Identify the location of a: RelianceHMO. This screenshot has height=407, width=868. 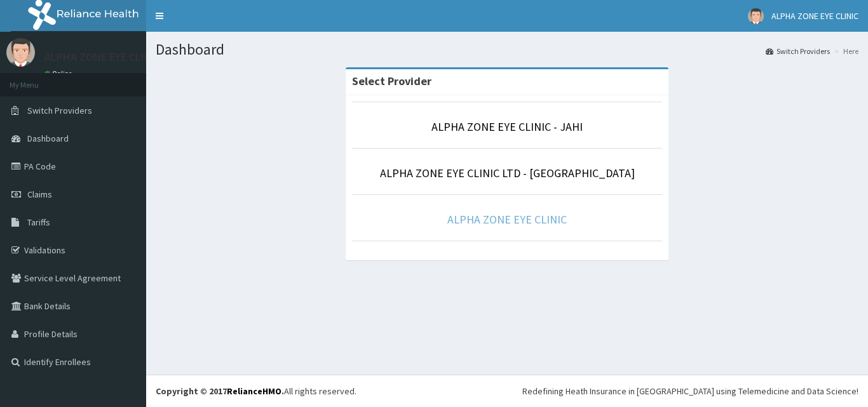
(254, 391).